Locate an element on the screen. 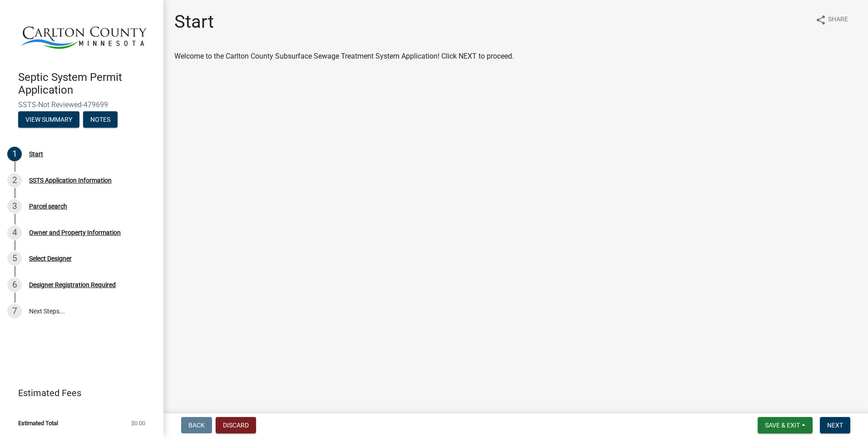  button: shareShare is located at coordinates (832, 20).